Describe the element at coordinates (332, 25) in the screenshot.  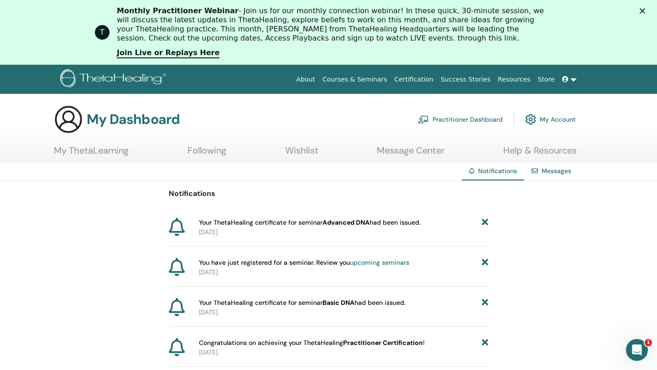
I see `div: - Join us for our monthly connection webinar! In these quick, 30-minute session, we will discuss ...` at that location.